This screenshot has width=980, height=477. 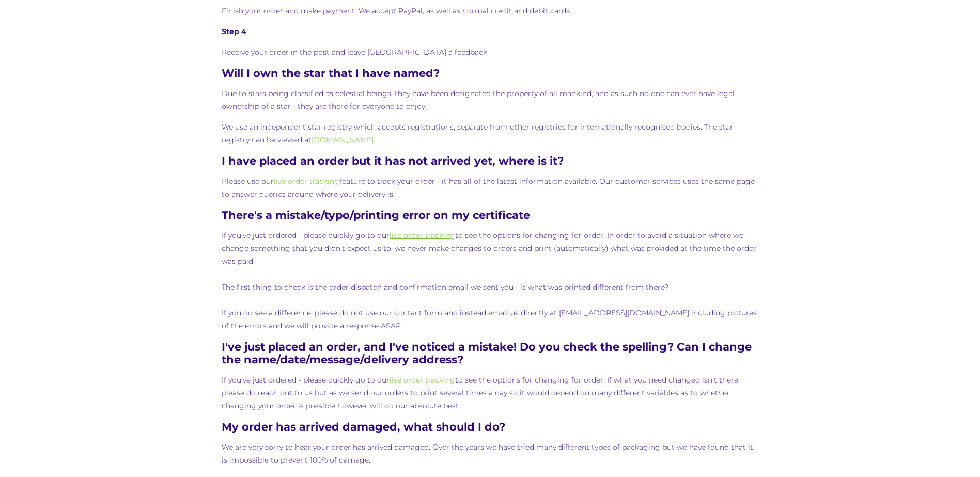 I want to click on h4: I've just placed an order, and I've noticed a mistake! Do you check the spelling? Can I change th..., so click(x=490, y=353).